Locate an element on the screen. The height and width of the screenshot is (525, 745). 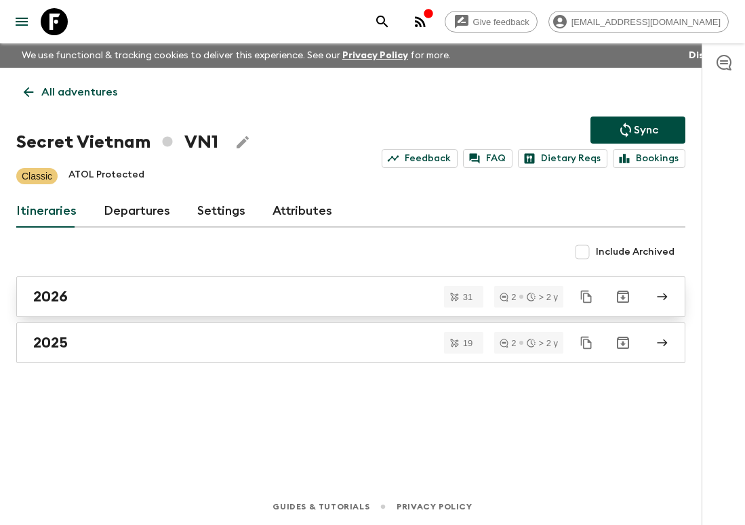
span: Include Archived is located at coordinates (635, 252).